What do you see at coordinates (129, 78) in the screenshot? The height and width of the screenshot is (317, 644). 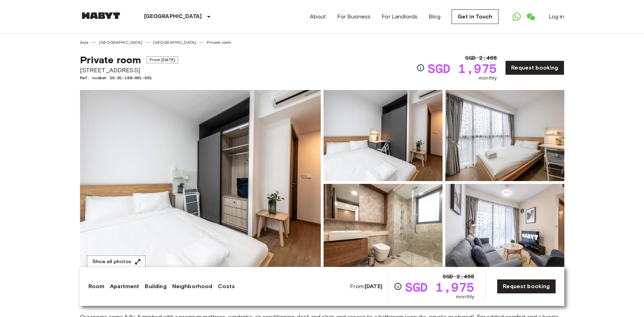 I see `span: Ref. number SG-01-100-001-001` at bounding box center [129, 78].